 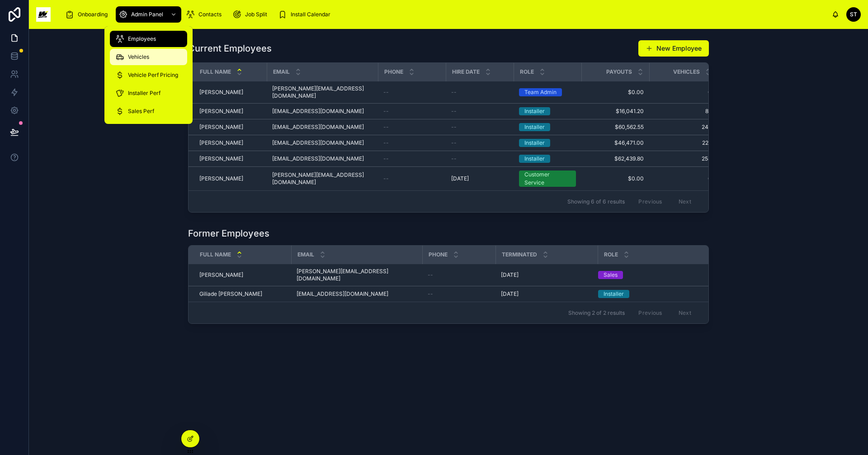 What do you see at coordinates (683, 143) in the screenshot?
I see `span: 228` at bounding box center [683, 143].